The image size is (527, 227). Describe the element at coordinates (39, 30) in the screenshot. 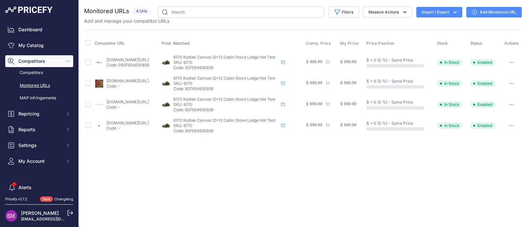

I see `a: Dashboard` at that location.